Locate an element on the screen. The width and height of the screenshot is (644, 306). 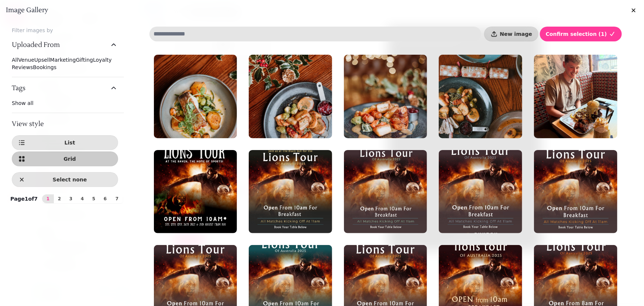
button: Select none is located at coordinates (65, 179).